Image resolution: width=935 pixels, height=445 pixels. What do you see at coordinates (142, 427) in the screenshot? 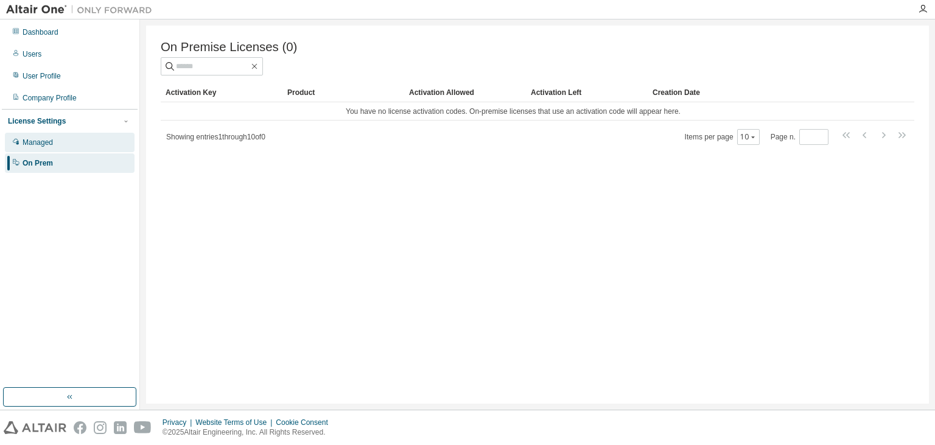
I see `img: youtube.svg` at bounding box center [142, 427].